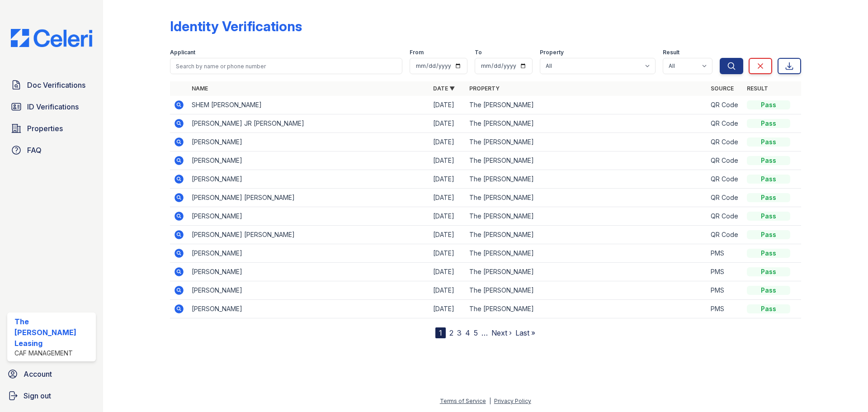  Describe the element at coordinates (467, 333) in the screenshot. I see `a: 4` at that location.